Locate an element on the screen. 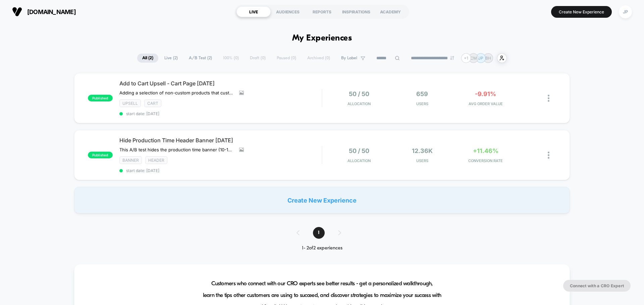  div: AUDIENCES is located at coordinates (288, 12).